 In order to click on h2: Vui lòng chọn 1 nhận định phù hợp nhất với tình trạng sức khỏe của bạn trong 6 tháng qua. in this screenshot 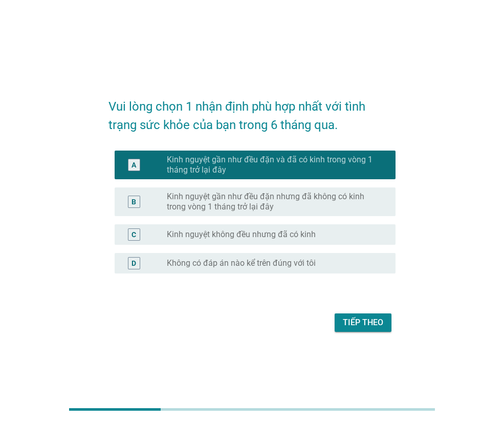, I will do `click(252, 111)`.